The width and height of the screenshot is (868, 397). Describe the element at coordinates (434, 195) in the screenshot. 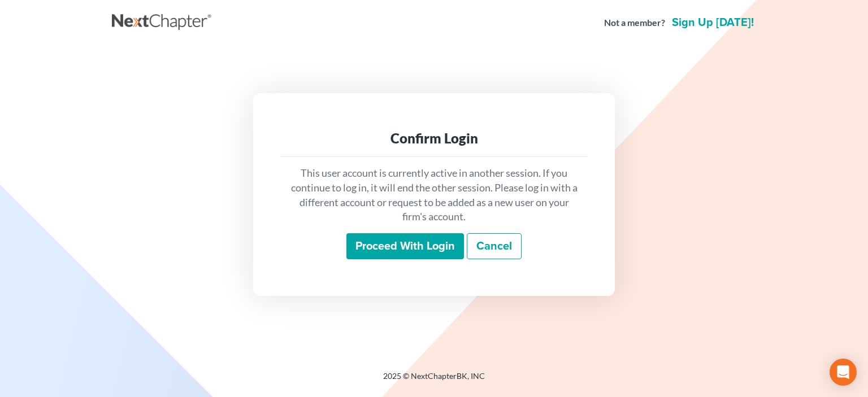

I see `p: This user account is currently active in another session. If you continue to log in, it will end ...` at that location.